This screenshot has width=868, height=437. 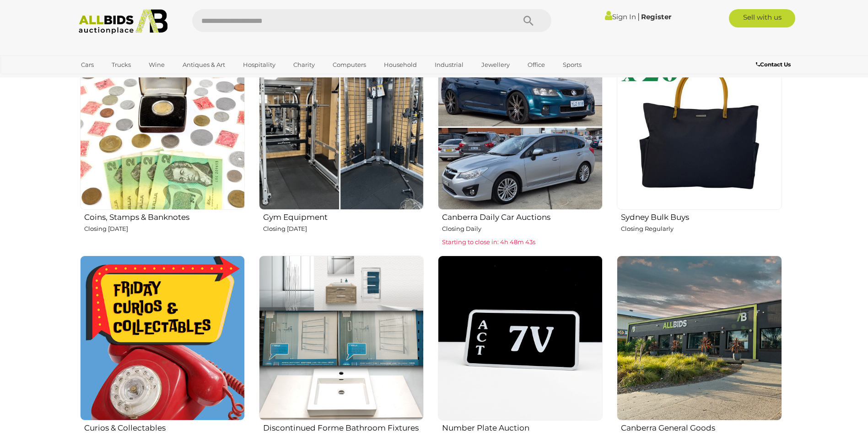 What do you see at coordinates (489, 242) in the screenshot?
I see `span: Starting to close in: 4h 48m 43s` at bounding box center [489, 242].